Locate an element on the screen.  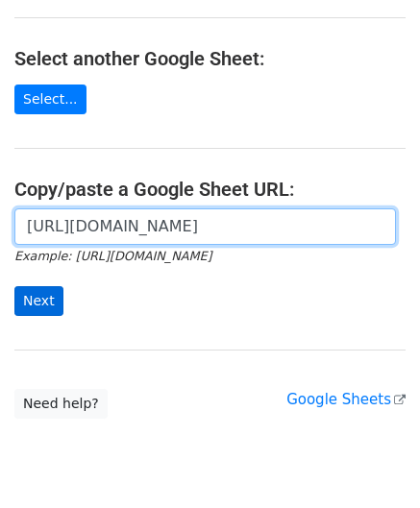
a: Need help? is located at coordinates (61, 403).